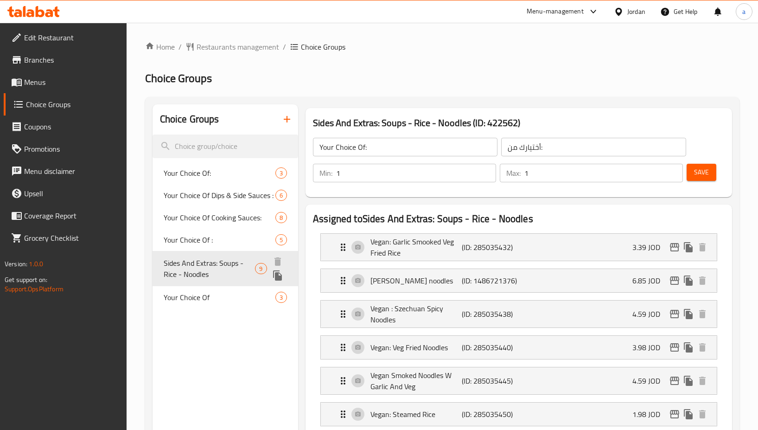 The width and height of the screenshot is (758, 430). I want to click on p: (ID: 285035432), so click(492, 247).